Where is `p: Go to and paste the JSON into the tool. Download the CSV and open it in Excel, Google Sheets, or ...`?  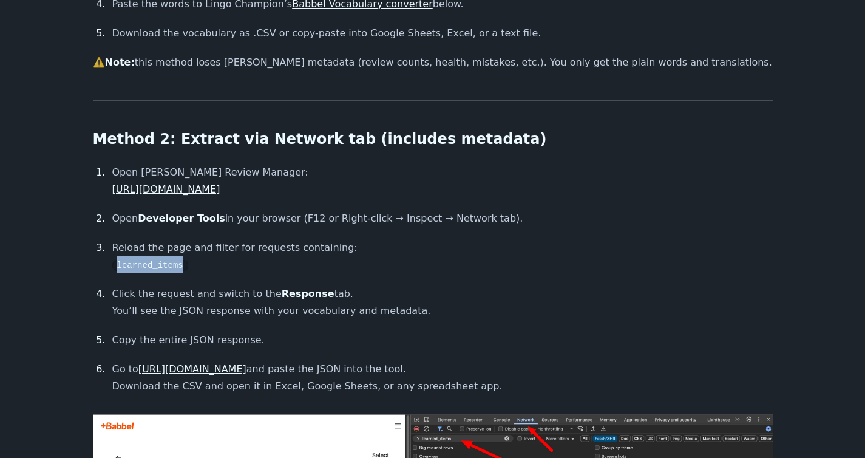
p: Go to and paste the JSON into the tool. Download the CSV and open it in Excel, Google Sheets, or ... is located at coordinates (442, 378).